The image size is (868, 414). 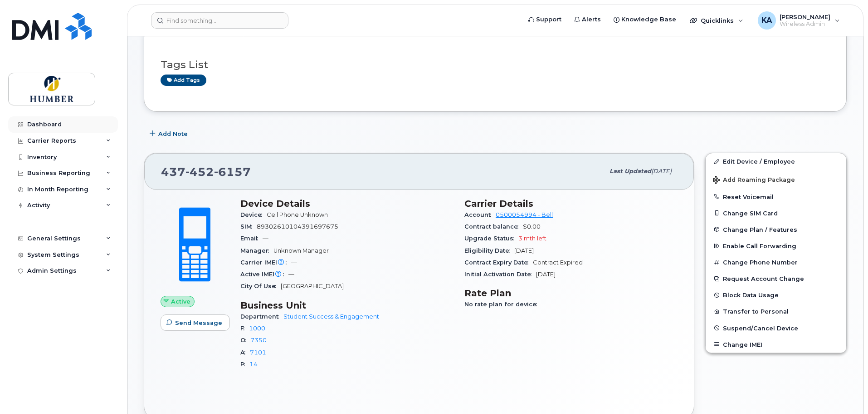 I want to click on span: Send Message, so click(x=199, y=323).